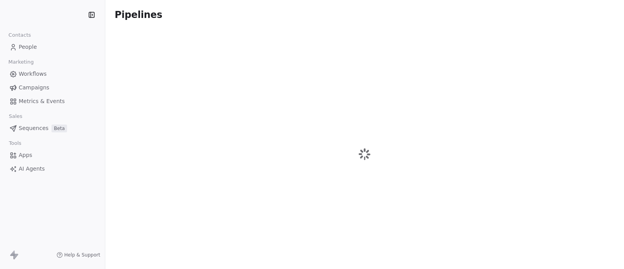  Describe the element at coordinates (52, 169) in the screenshot. I see `a: AI Agents` at that location.